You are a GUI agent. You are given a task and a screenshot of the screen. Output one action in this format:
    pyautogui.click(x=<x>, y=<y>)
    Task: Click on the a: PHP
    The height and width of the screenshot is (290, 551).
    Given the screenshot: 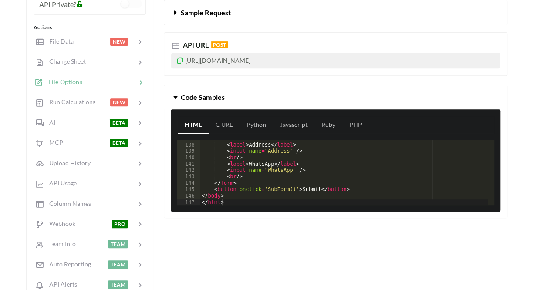 What is the action you would take?
    pyautogui.click(x=355, y=125)
    